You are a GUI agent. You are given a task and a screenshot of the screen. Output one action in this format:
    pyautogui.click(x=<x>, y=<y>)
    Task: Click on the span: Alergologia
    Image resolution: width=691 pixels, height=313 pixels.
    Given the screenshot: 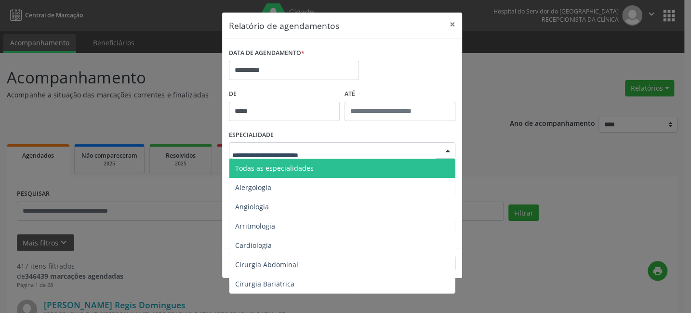 What is the action you would take?
    pyautogui.click(x=253, y=187)
    